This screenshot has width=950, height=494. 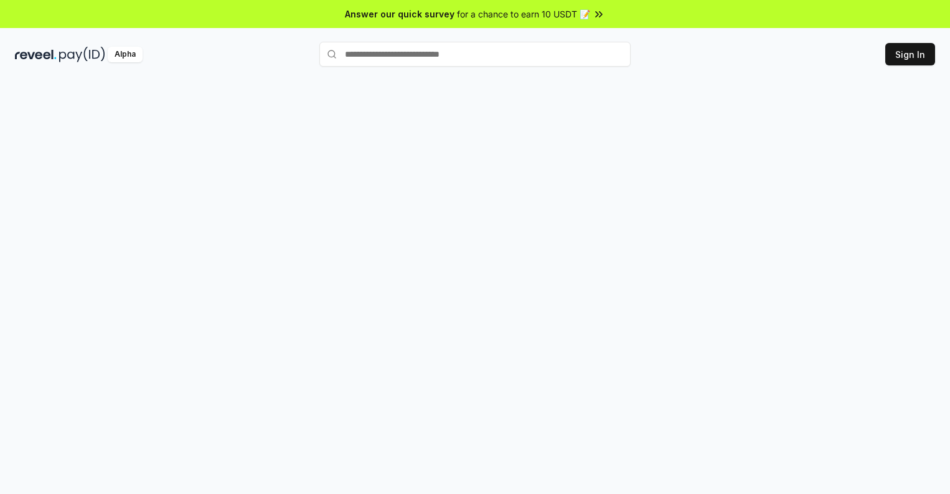 I want to click on img: reveel_dark, so click(x=35, y=54).